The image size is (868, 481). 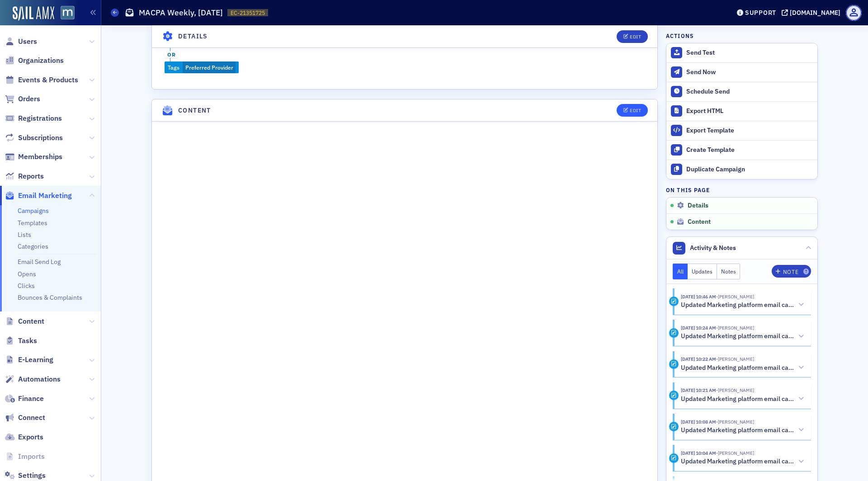 What do you see at coordinates (750, 53) in the screenshot?
I see `div: Send Test` at bounding box center [750, 53].